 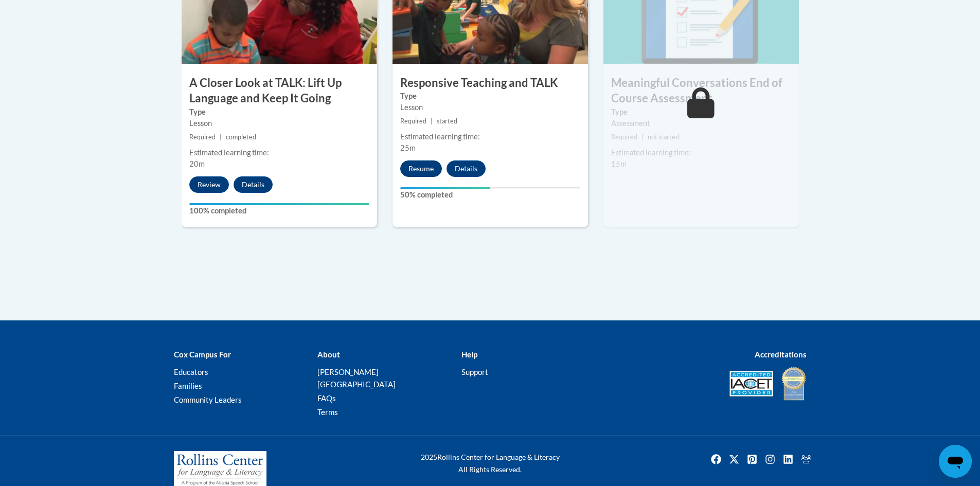 I want to click on img: Facebook group icon, so click(x=806, y=459).